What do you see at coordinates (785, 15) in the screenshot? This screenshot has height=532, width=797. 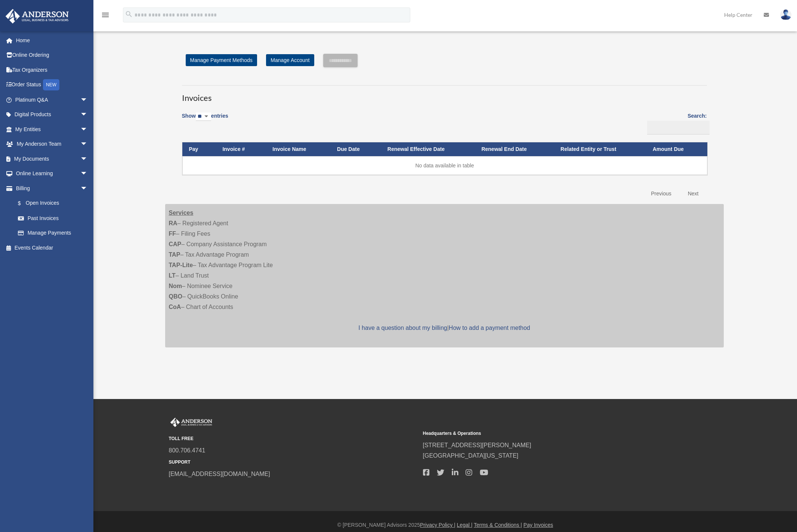 I see `img: User Pic` at bounding box center [785, 15].